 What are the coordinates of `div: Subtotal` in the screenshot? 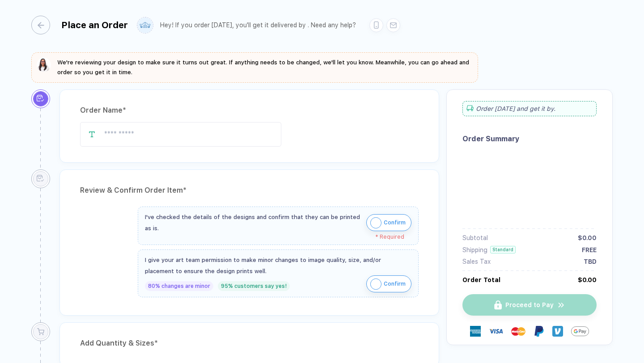 It's located at (475, 238).